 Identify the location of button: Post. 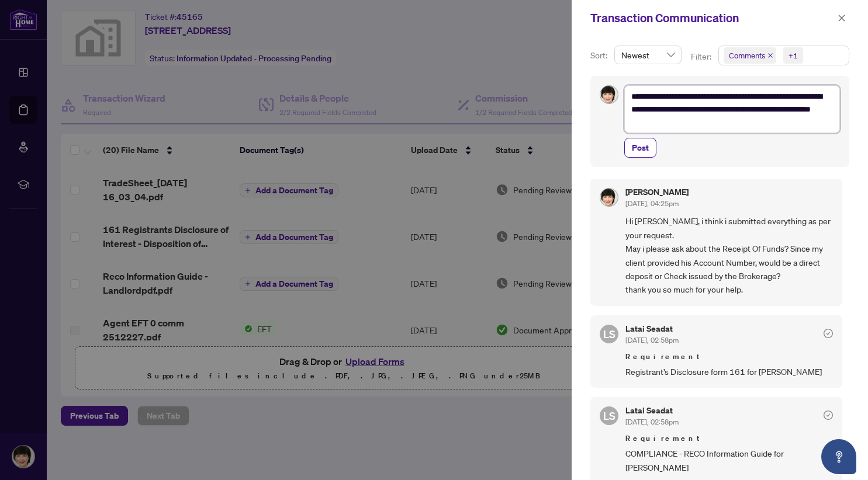
(640, 148).